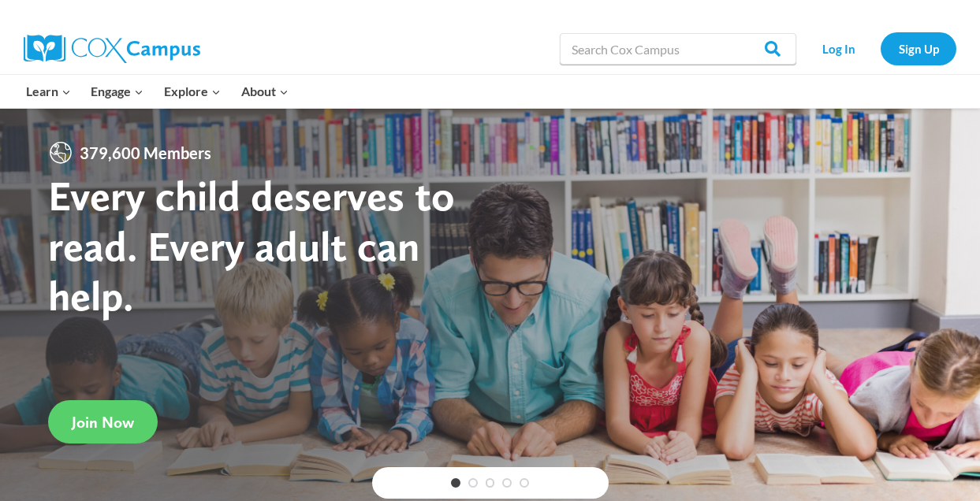 The image size is (980, 501). What do you see at coordinates (507, 483) in the screenshot?
I see `a: 4` at bounding box center [507, 483].